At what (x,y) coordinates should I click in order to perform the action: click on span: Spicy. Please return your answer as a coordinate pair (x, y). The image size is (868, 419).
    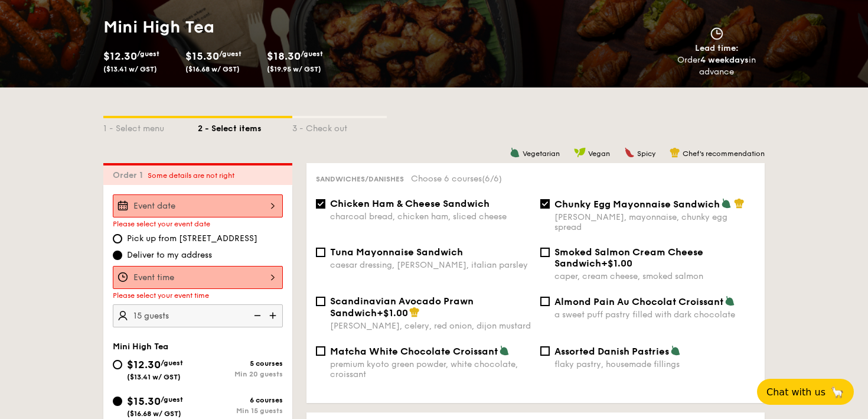
    Looking at the image, I should click on (646, 153).